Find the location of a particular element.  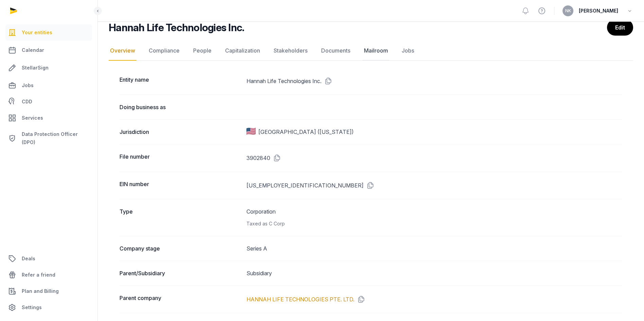

dt: Jurisdiction is located at coordinates (180, 132).